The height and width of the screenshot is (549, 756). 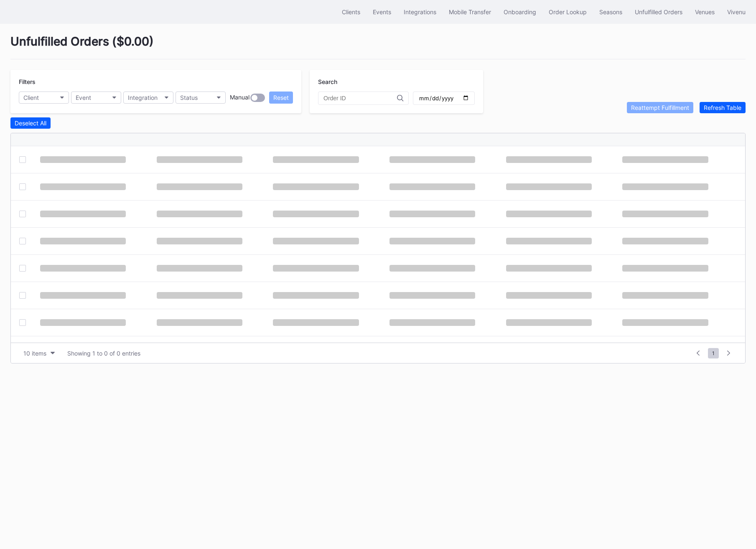 I want to click on button: Deselect All, so click(x=31, y=123).